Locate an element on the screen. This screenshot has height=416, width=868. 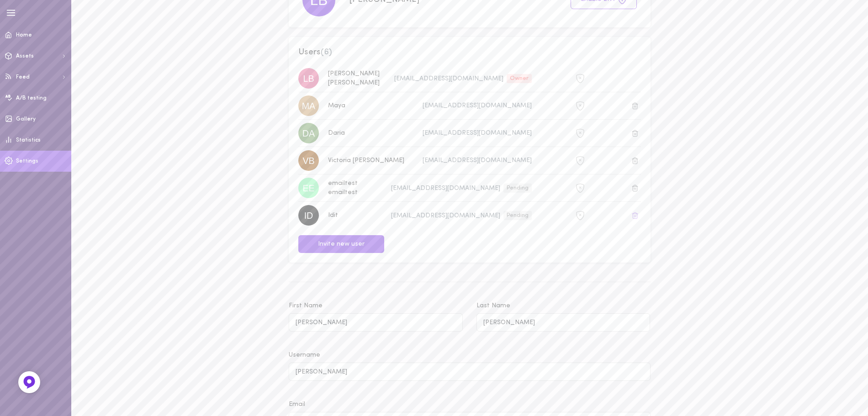
span: Daria is located at coordinates (336, 133).